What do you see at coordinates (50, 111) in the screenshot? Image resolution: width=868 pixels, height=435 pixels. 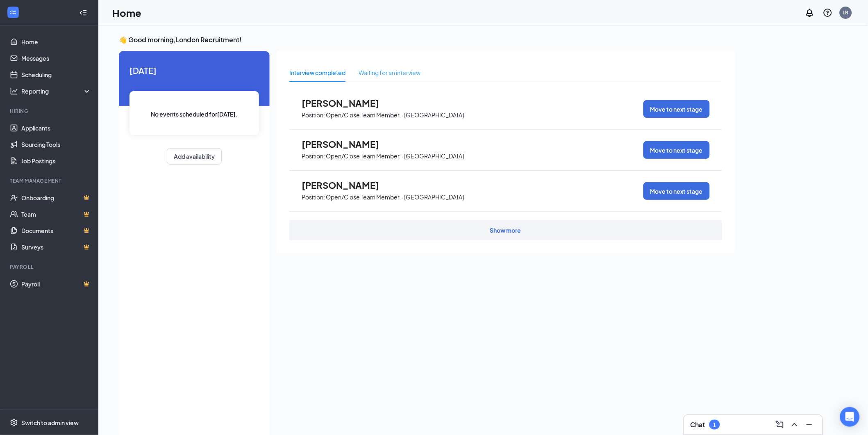 I see `div: Hiring` at bounding box center [50, 111].